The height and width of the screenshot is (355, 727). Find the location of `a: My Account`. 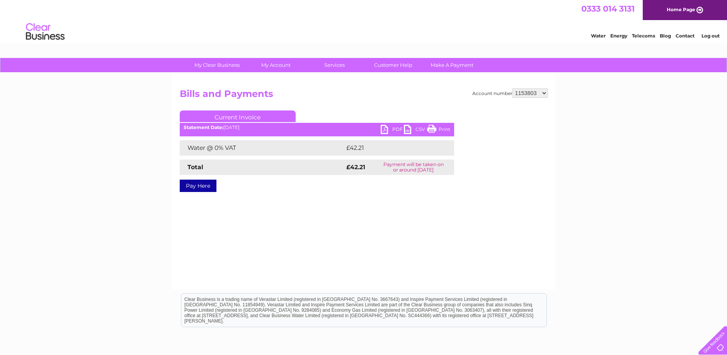

a: My Account is located at coordinates (275, 65).